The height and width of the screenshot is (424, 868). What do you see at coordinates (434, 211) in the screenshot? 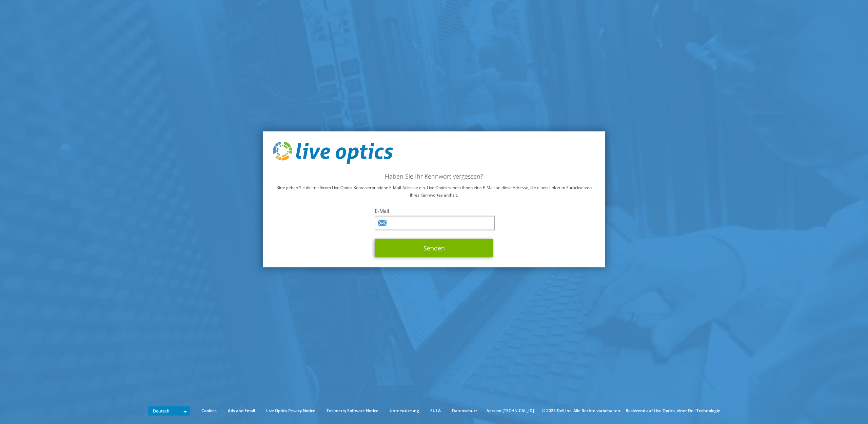
I see `label: E-Mail` at bounding box center [434, 211].